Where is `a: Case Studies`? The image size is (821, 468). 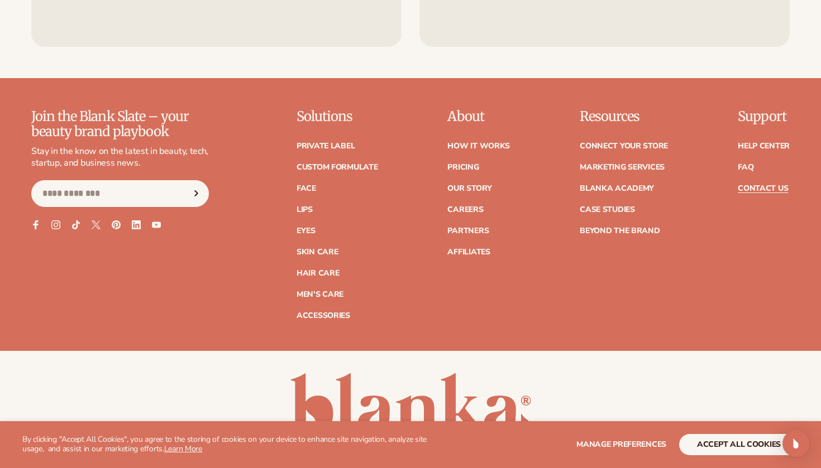
a: Case Studies is located at coordinates (607, 210).